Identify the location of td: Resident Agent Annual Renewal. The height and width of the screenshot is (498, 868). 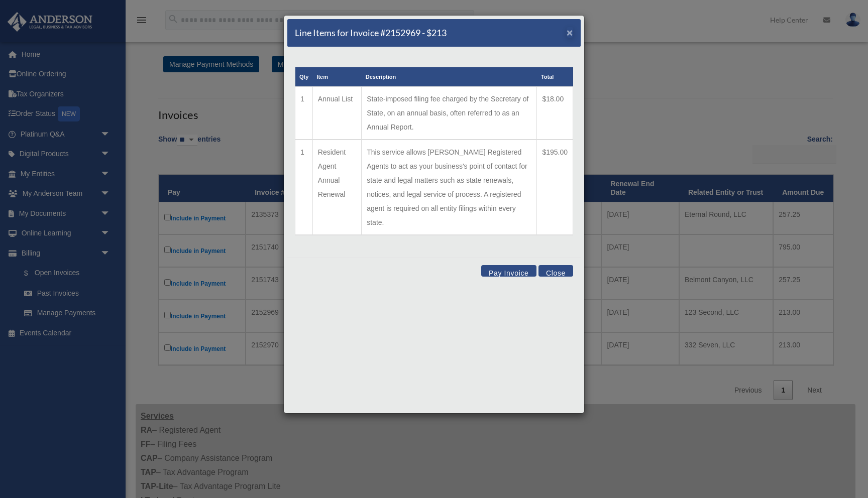
(336, 187).